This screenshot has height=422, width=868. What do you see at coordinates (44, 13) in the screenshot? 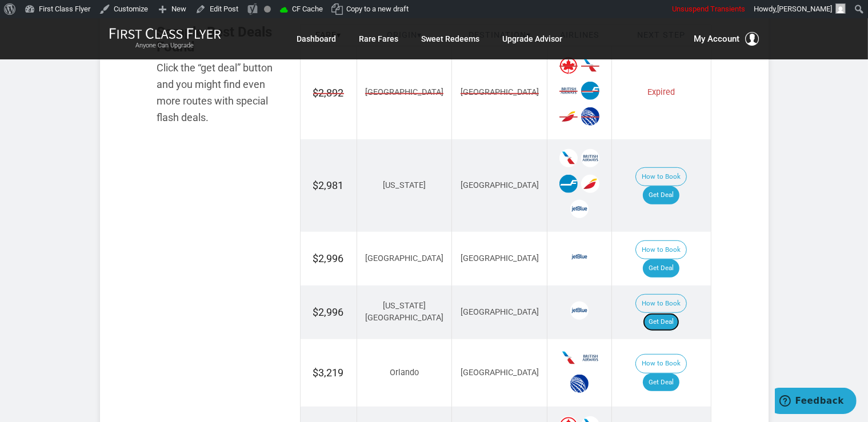
I see `span: Feedback` at bounding box center [44, 13].